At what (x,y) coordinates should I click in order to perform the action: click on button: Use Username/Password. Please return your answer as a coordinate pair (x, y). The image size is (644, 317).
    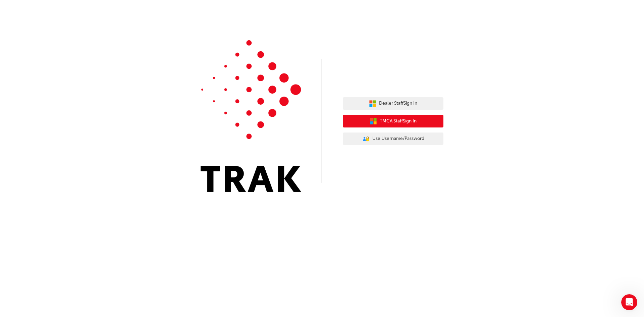
    Looking at the image, I should click on (393, 139).